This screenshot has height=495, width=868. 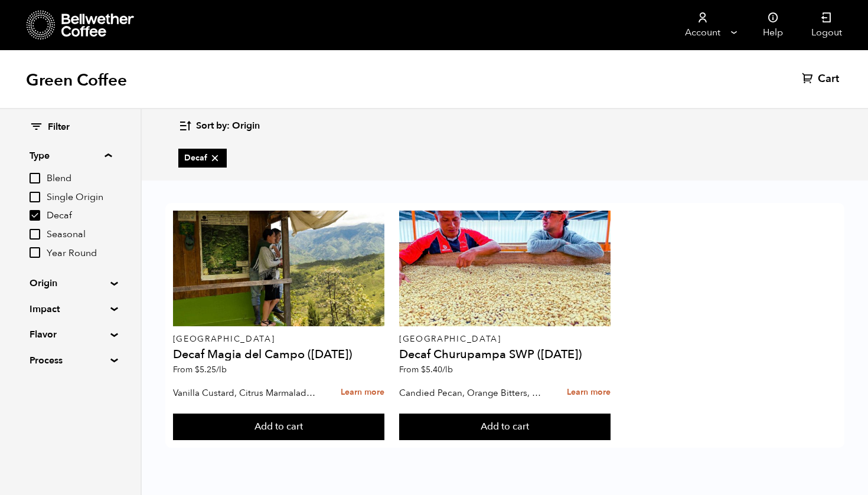 What do you see at coordinates (245, 393) in the screenshot?
I see `p: Vanilla Custard, Citrus Marmalade, Caramel` at bounding box center [245, 393].